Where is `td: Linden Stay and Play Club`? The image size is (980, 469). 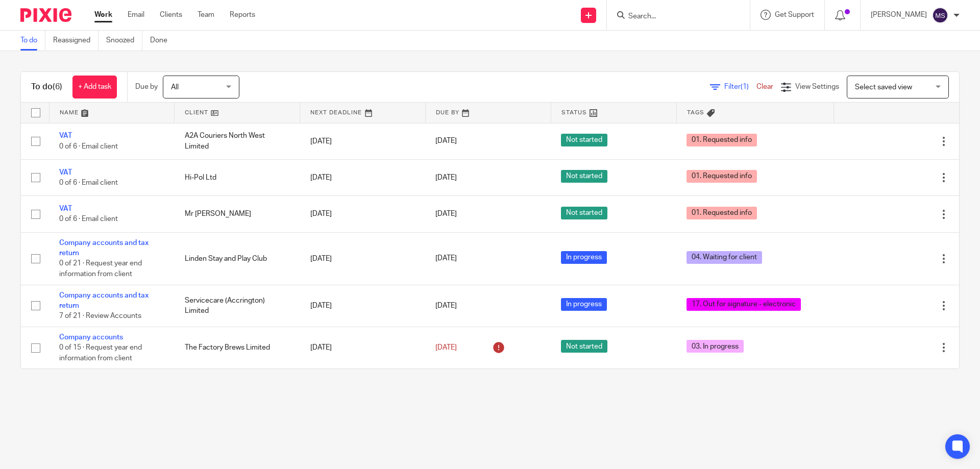 td: Linden Stay and Play Club is located at coordinates (237, 258).